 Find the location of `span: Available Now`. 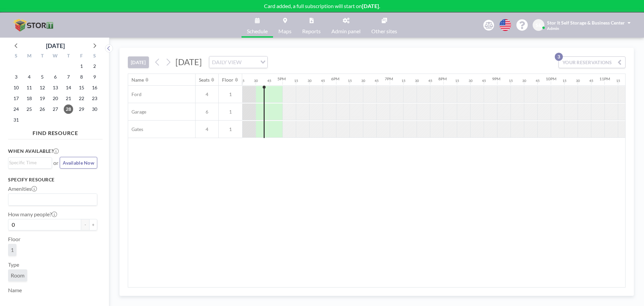

span: Available Now is located at coordinates (79, 162).